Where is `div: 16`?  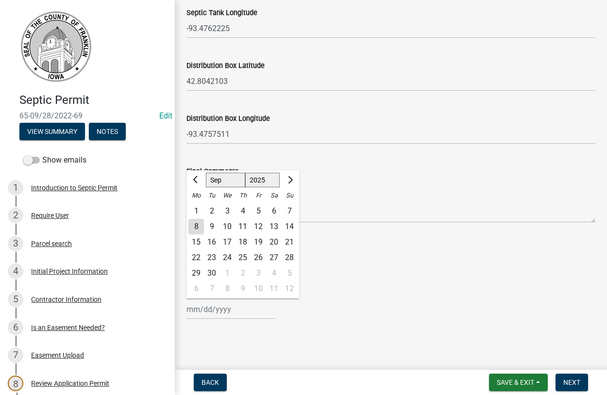 div: 16 is located at coordinates (212, 242).